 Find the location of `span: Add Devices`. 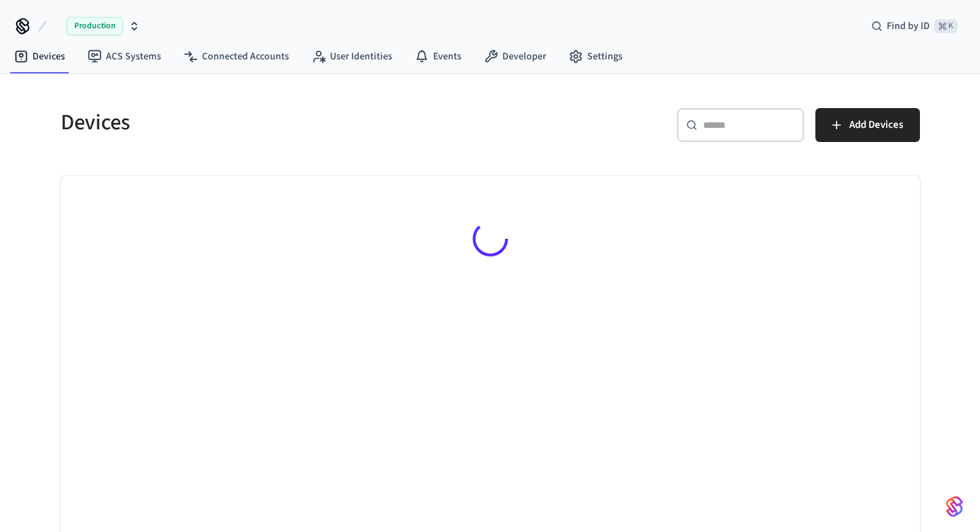

span: Add Devices is located at coordinates (876, 125).